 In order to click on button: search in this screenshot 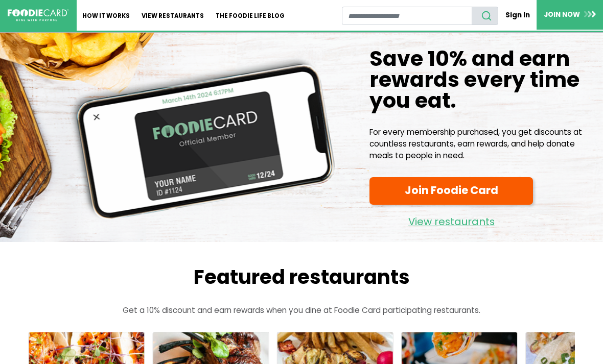, I will do `click(485, 16)`.